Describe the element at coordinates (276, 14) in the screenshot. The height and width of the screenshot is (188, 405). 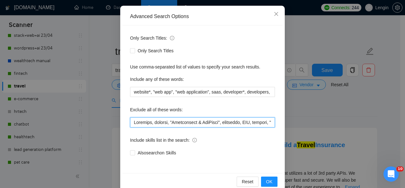
I see `span: close` at that location.